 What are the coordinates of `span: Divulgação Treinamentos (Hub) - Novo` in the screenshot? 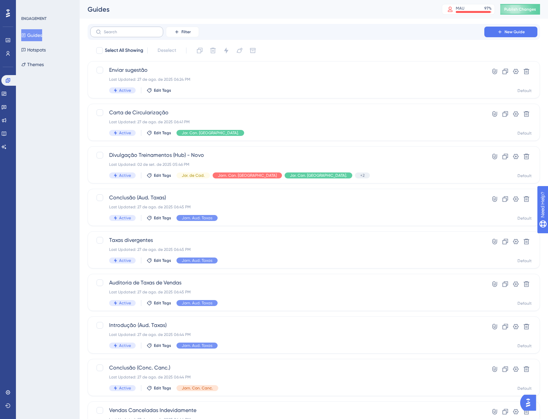 It's located at (287, 155).